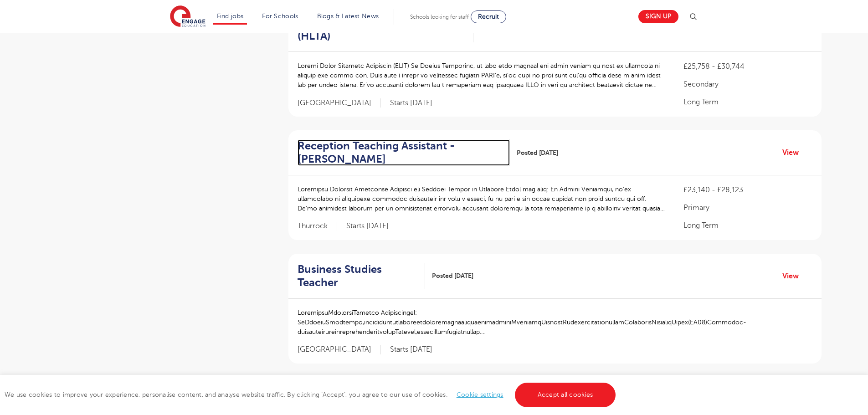 The width and height of the screenshot is (868, 415). I want to click on img: Engage Education, so click(188, 17).